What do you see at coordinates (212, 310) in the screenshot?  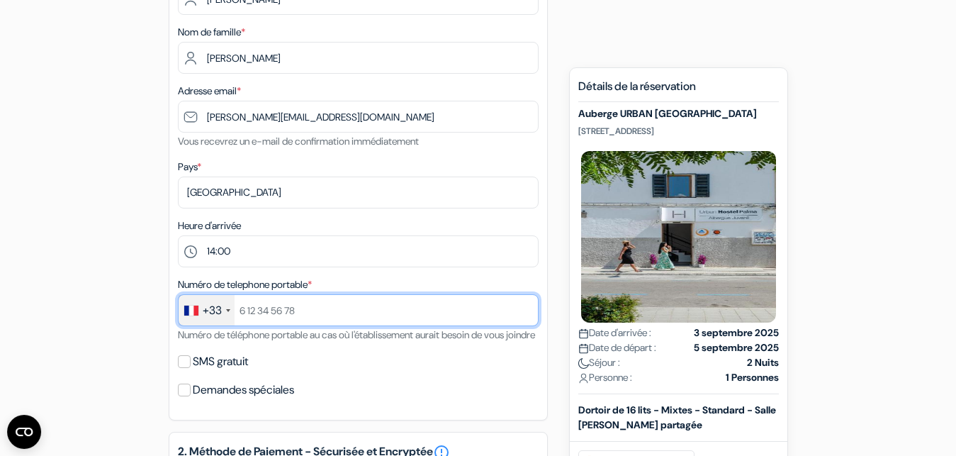 I see `div: +33` at bounding box center [212, 310].